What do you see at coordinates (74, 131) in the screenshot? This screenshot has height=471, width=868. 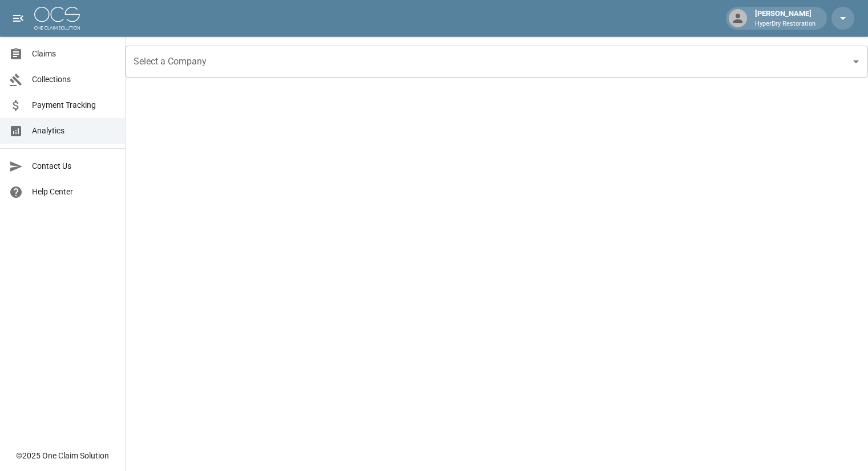 I see `span: Analytics` at bounding box center [74, 131].